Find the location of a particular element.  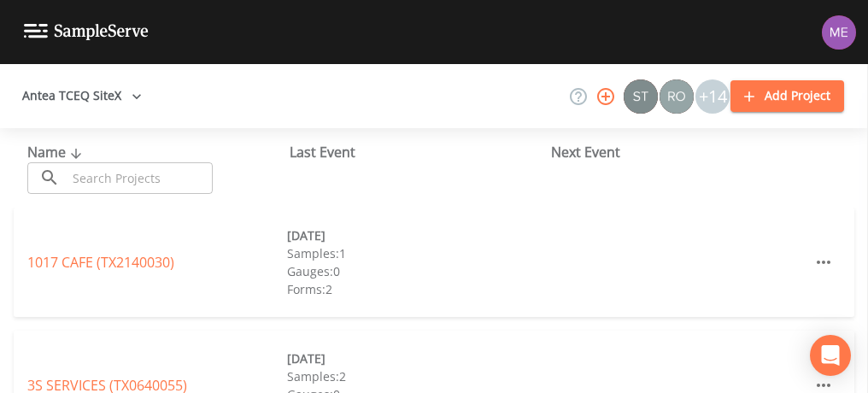

button: Add Project is located at coordinates (787, 96).